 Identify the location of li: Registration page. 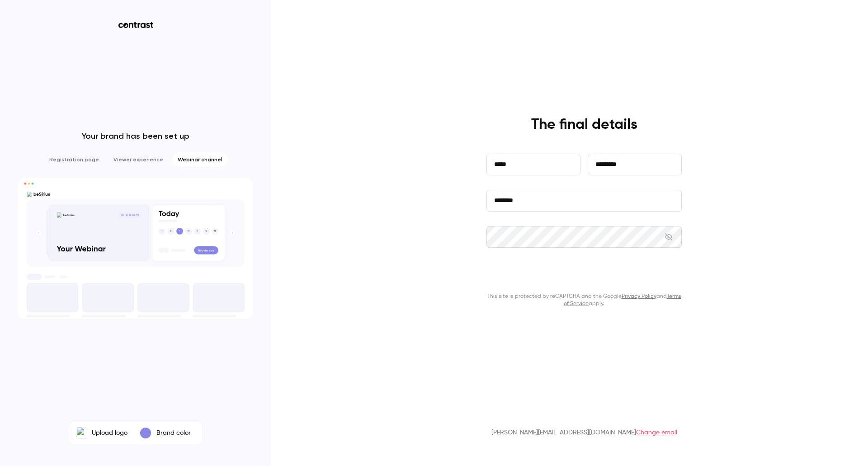
(74, 159).